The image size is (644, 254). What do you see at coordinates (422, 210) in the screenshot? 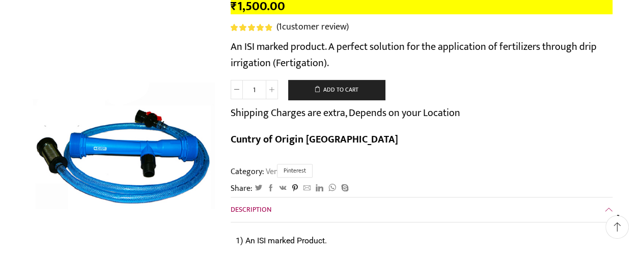
I see `a: Description` at bounding box center [422, 210].